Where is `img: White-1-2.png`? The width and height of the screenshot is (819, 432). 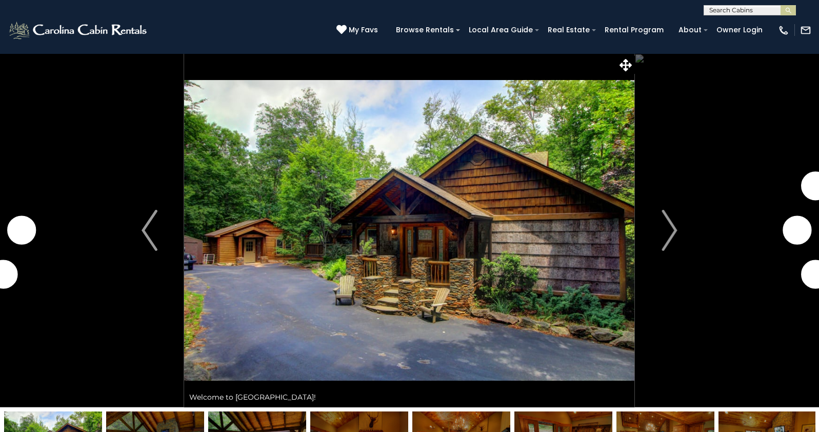
img: White-1-2.png is located at coordinates (78, 30).